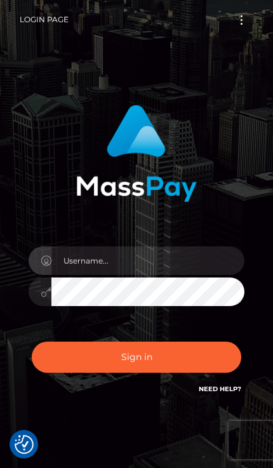  I want to click on input: Username..., so click(148, 260).